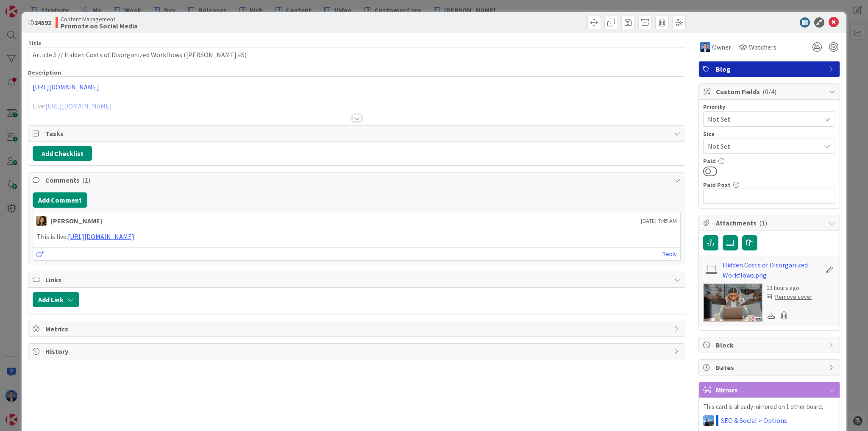 Image resolution: width=868 pixels, height=431 pixels. I want to click on p: This is live:, so click(357, 236).